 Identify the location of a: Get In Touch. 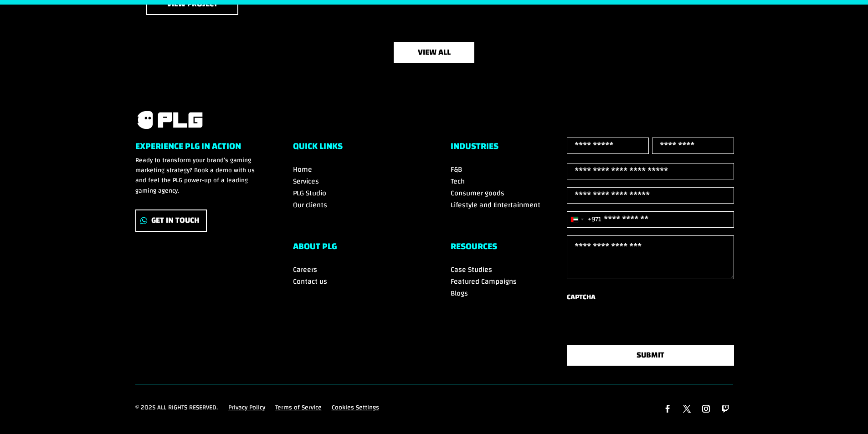
(170, 221).